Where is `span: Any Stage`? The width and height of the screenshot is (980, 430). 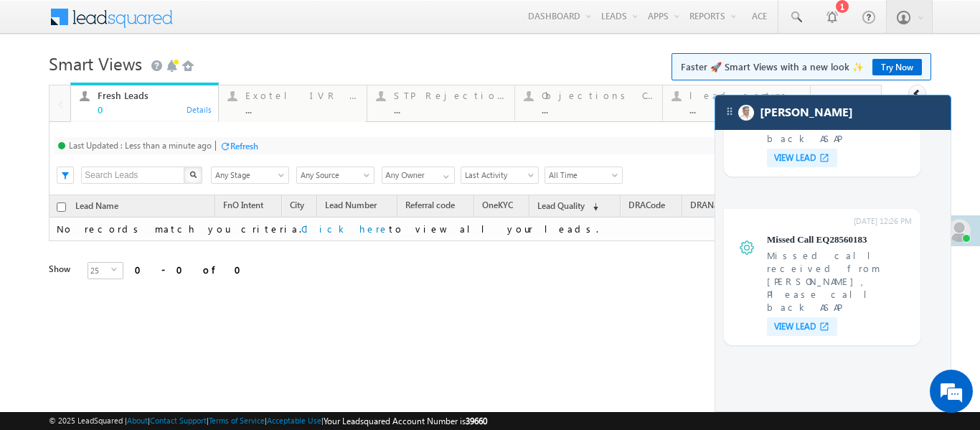 span: Any Stage is located at coordinates (248, 175).